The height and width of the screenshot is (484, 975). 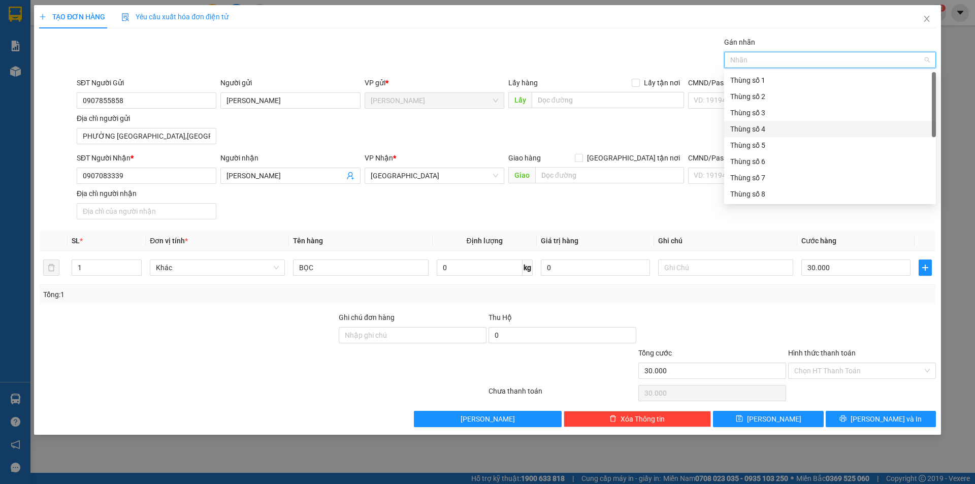 What do you see at coordinates (146, 83) in the screenshot?
I see `div: SĐT Người Gửi` at bounding box center [146, 83].